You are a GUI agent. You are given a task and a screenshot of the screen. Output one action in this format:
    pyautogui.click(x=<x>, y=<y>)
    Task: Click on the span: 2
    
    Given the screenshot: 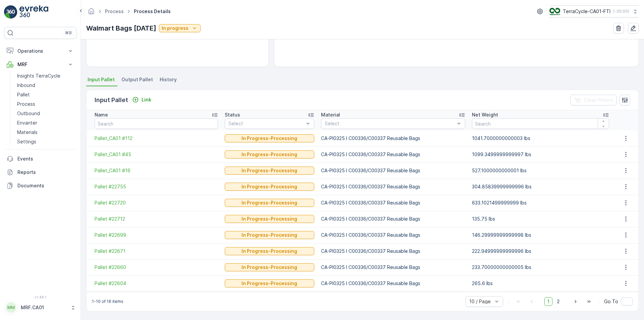 What is the action you would take?
    pyautogui.click(x=558, y=302)
    